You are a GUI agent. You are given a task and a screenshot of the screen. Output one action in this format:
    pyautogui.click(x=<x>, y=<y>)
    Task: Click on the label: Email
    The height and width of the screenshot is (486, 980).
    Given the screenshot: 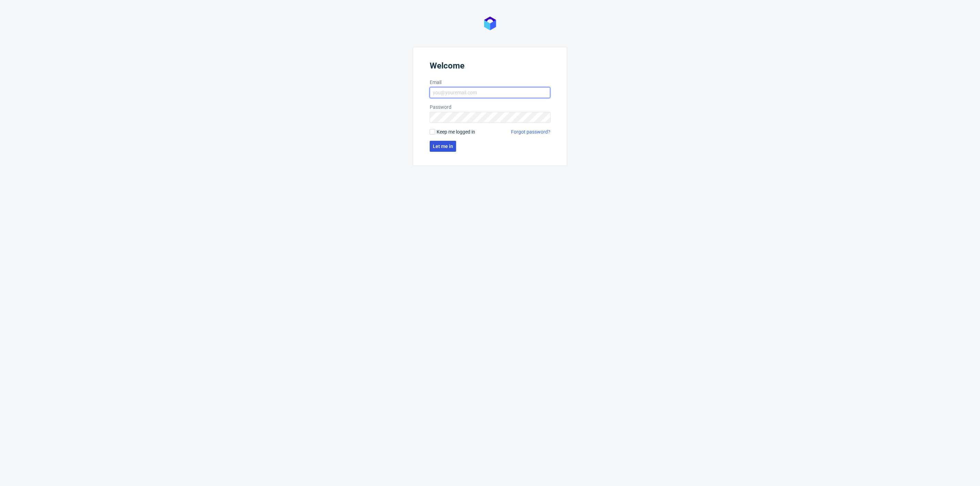 What is the action you would take?
    pyautogui.click(x=490, y=82)
    